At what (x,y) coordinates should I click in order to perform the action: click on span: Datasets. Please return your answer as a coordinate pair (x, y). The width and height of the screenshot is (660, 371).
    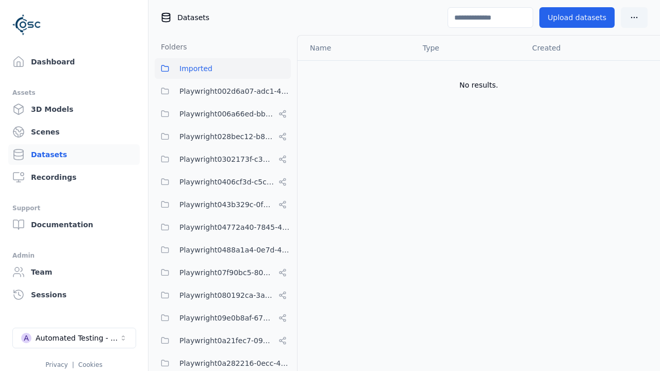
    Looking at the image, I should click on (193, 18).